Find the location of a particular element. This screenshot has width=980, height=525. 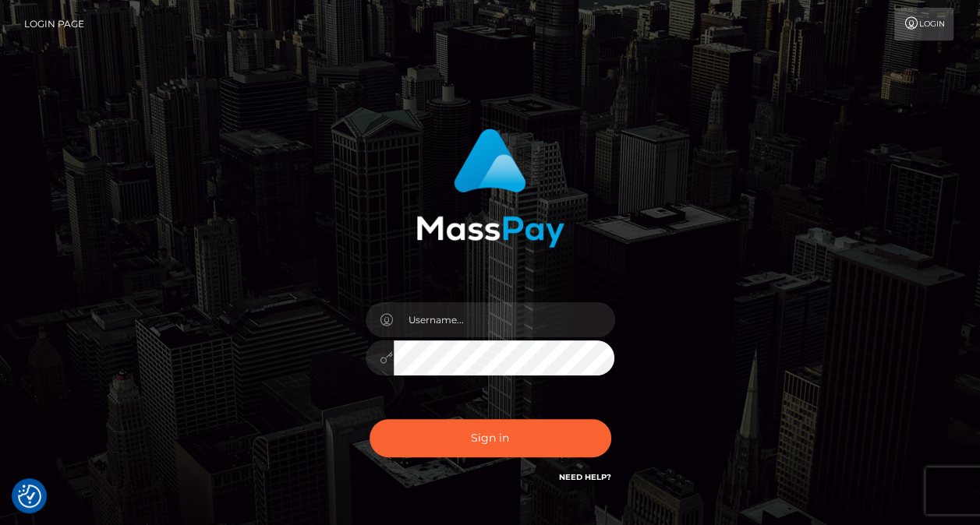

button: Consent Preferences is located at coordinates (29, 497).